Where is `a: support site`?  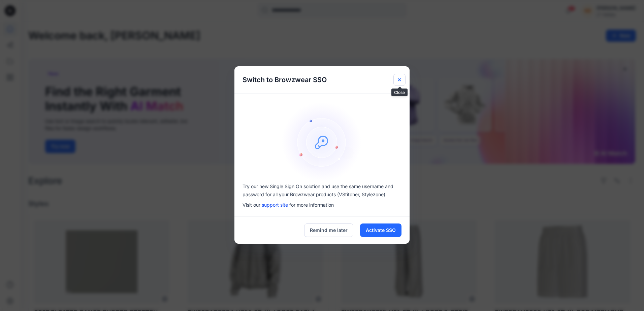 a: support site is located at coordinates (275, 204).